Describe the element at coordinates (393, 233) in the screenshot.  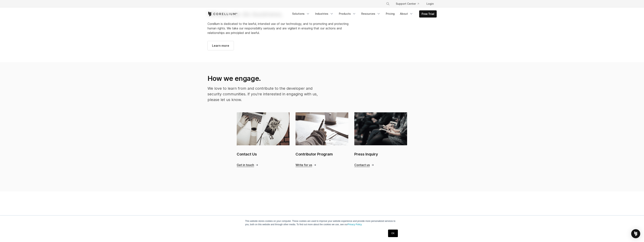
I see `a: OK` at that location.